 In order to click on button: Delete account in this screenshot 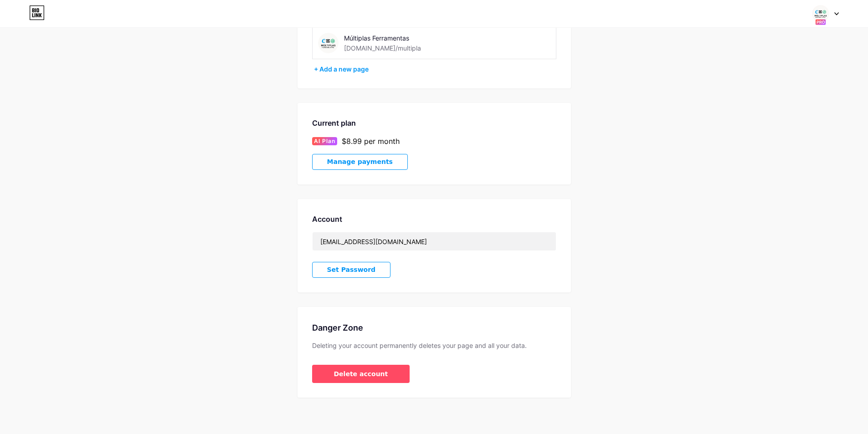, I will do `click(361, 374)`.